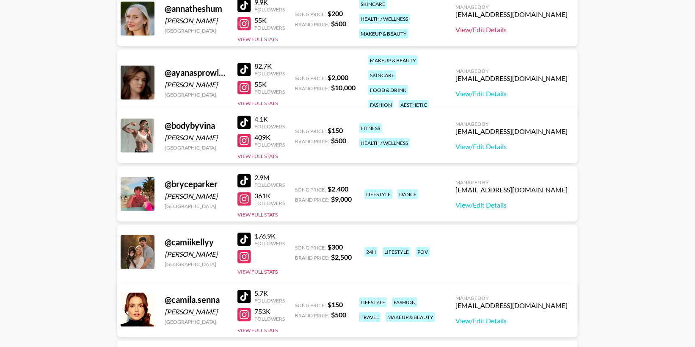 This screenshot has height=347, width=695. I want to click on div: 409K, so click(270, 137).